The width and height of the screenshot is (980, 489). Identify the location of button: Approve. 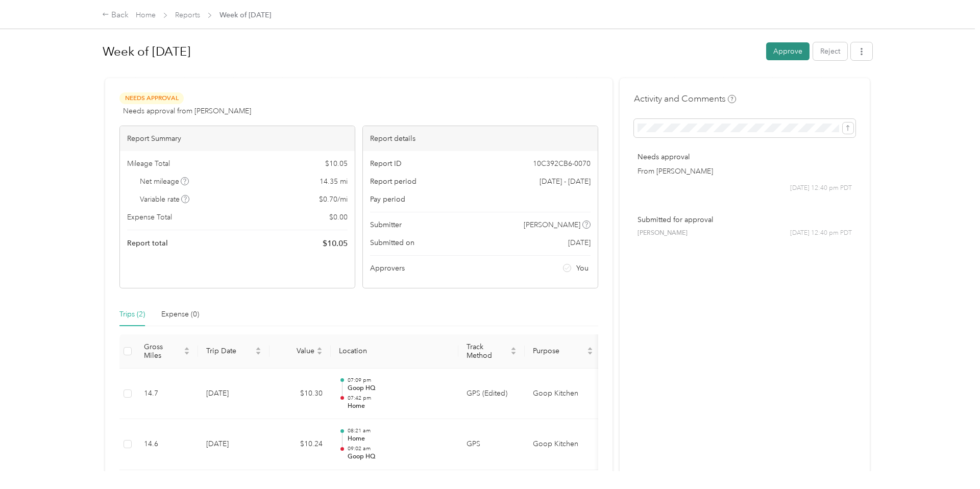
(788, 51).